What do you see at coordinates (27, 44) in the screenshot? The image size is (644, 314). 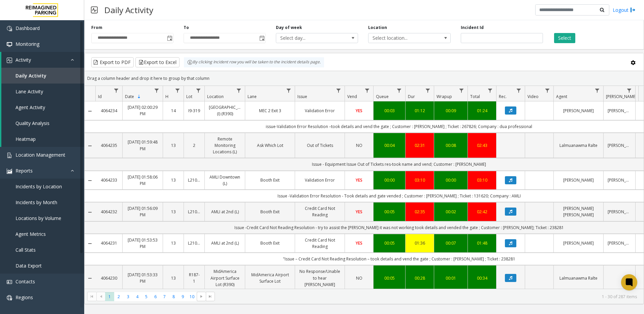 I see `span: Monitoring` at bounding box center [27, 44].